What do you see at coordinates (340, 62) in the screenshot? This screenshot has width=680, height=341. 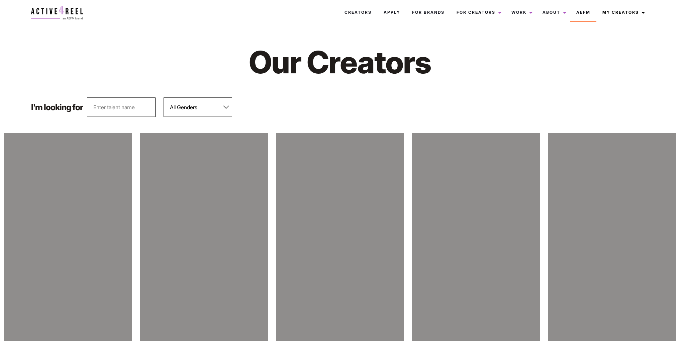 I see `h1: Our Creators` at bounding box center [340, 62].